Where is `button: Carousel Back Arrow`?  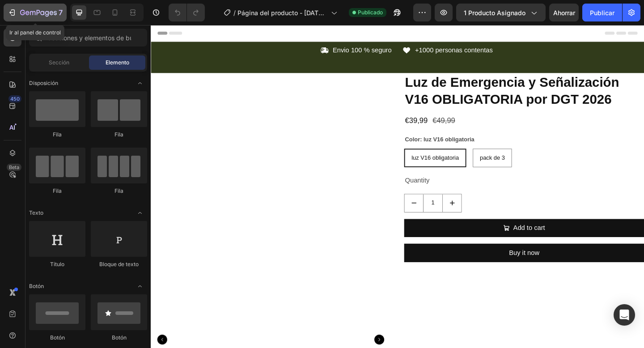
button: Carousel Back Arrow is located at coordinates (13, 342).